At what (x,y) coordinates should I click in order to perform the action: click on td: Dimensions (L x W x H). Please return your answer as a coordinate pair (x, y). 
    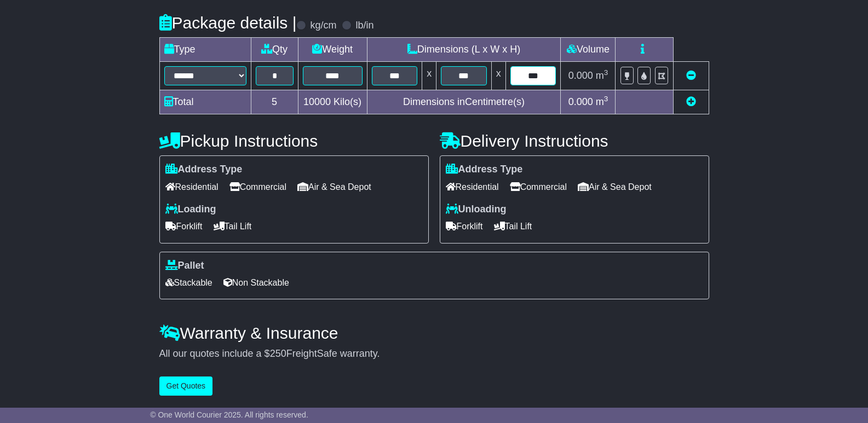
    Looking at the image, I should click on (464, 50).